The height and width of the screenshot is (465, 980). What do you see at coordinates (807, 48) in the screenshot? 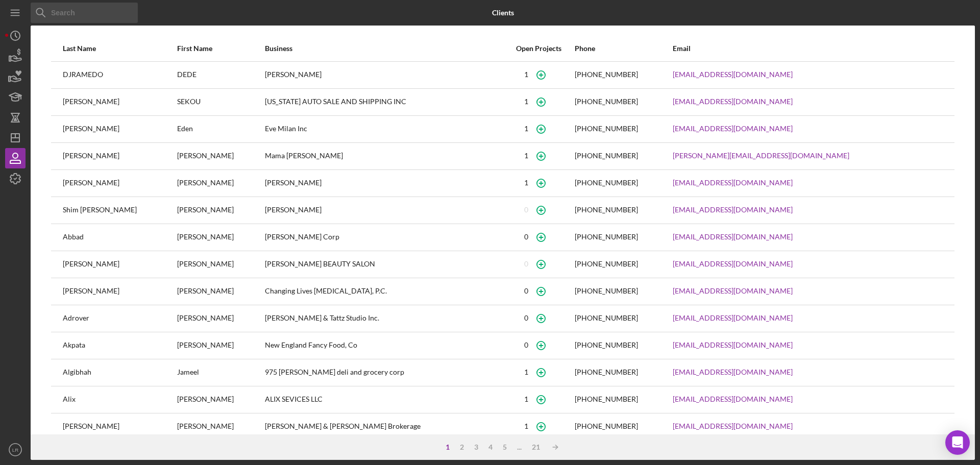
I see `div: Email` at bounding box center [807, 48].